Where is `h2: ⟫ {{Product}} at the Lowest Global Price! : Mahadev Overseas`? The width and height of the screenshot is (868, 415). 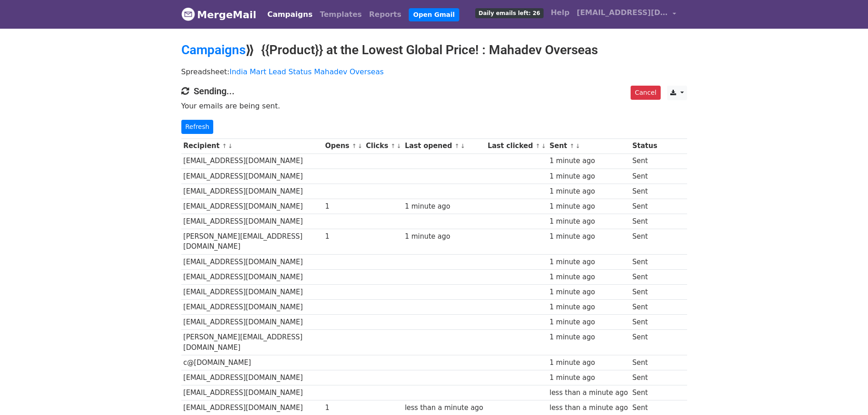
h2: ⟫ {{Product}} at the Lowest Global Price! : Mahadev Overseas is located at coordinates (434, 50).